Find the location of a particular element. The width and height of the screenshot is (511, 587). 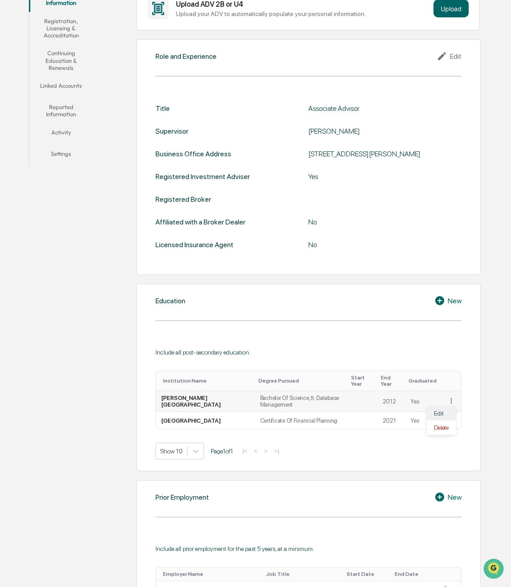

td: Certificate Of Financial Planning is located at coordinates (301, 420).